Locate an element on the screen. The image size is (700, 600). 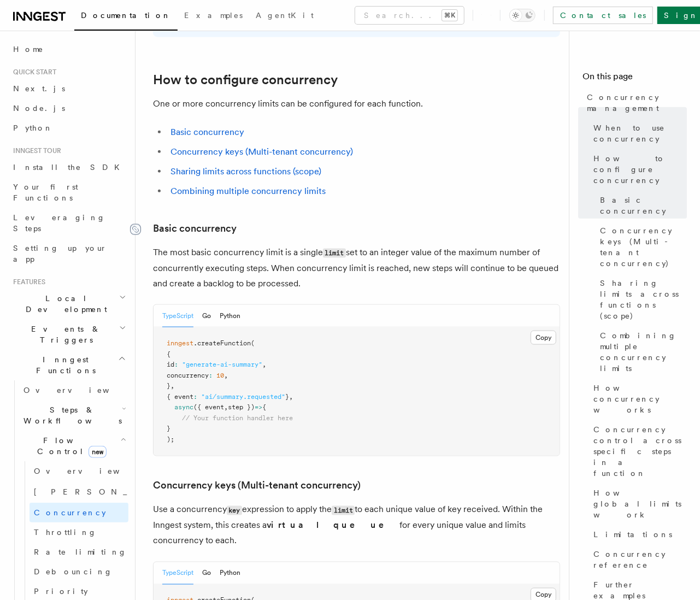
button: Events & Triggers is located at coordinates (68, 334).